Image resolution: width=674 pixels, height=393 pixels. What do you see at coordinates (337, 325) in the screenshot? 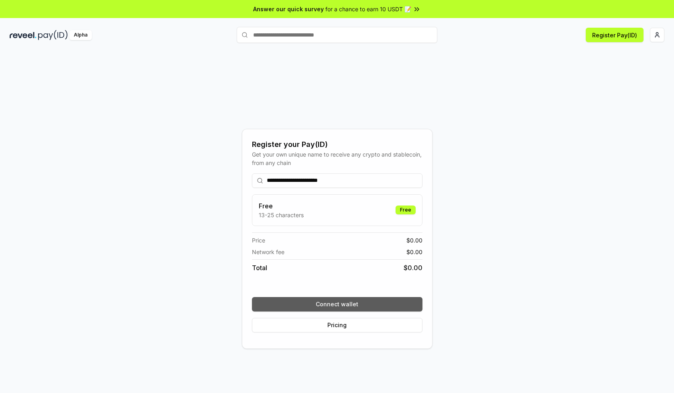
I see `button: Pricing` at bounding box center [337, 325].